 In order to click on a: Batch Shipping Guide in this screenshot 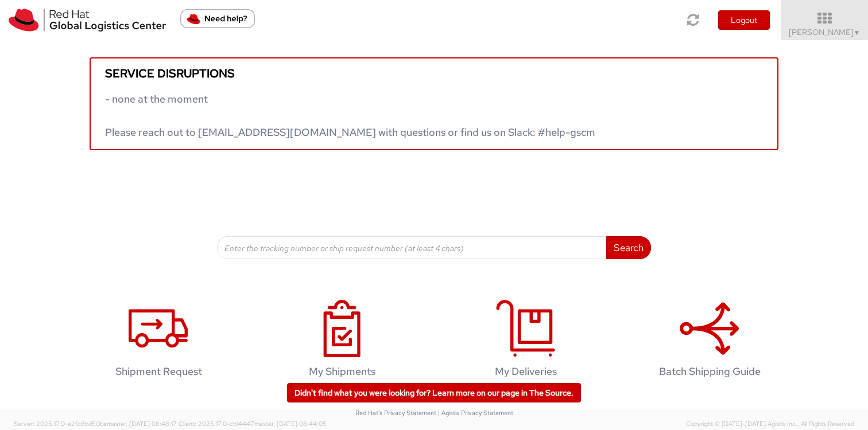, I will do `click(710, 341)`.